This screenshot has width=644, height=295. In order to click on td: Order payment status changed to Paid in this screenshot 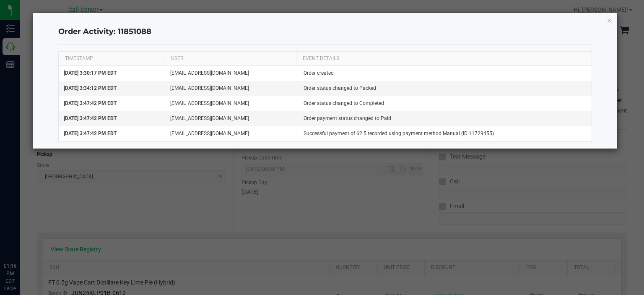, I will do `click(445, 118)`.